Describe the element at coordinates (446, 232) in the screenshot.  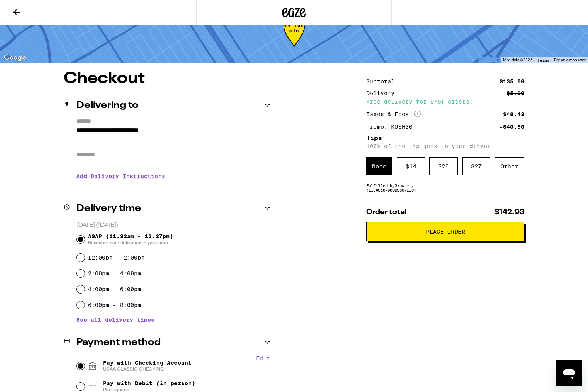
I see `span: Place Order` at that location.